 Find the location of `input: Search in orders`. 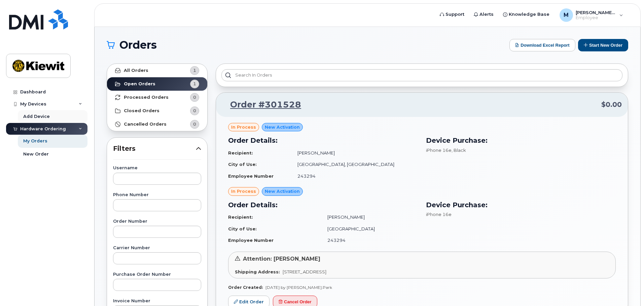

input: Search in orders is located at coordinates (422, 75).